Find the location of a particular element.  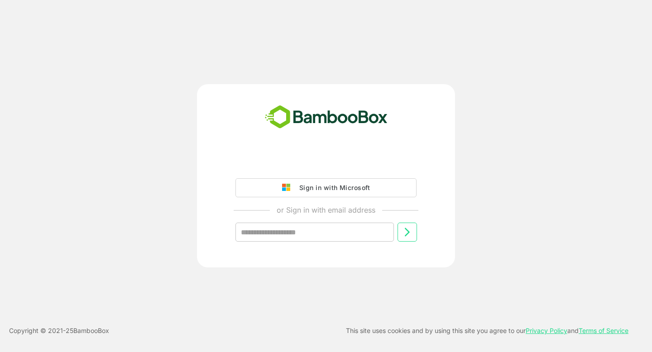

p: This site uses cookies and by using this site you agree to our and is located at coordinates (487, 331).